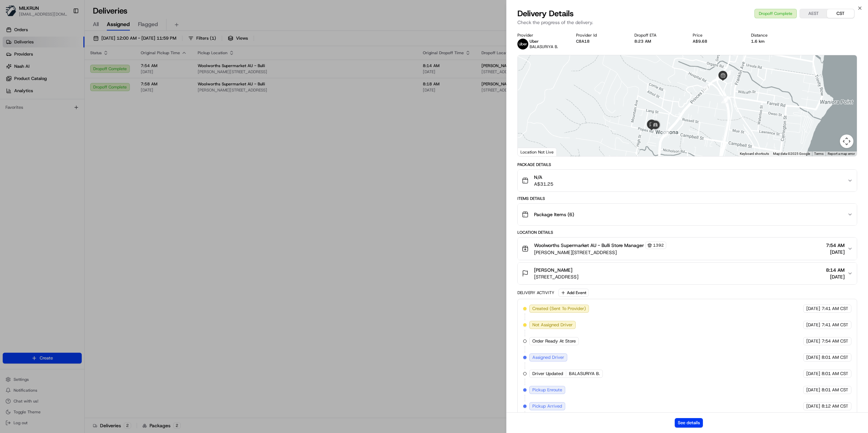  I want to click on img: Google, so click(531, 152).